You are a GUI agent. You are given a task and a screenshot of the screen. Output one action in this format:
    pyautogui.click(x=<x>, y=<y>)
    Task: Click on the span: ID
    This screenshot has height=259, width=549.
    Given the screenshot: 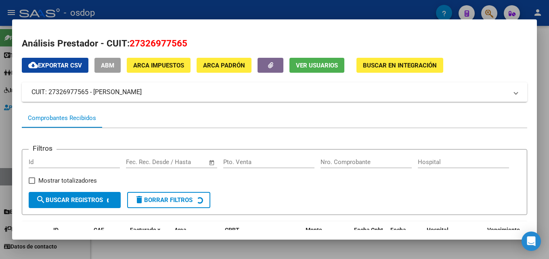 What is the action you would take?
    pyautogui.click(x=56, y=230)
    